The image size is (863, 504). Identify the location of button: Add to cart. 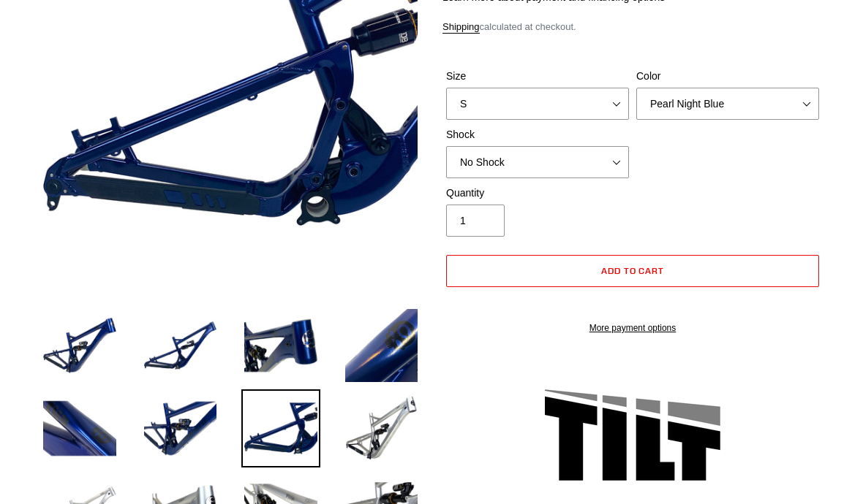
(633, 272).